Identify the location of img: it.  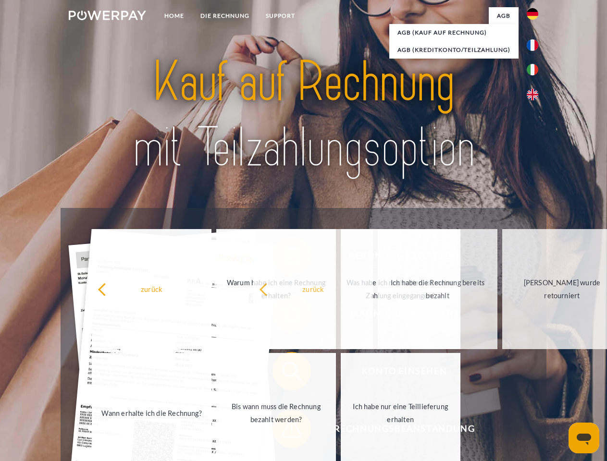
(532, 70).